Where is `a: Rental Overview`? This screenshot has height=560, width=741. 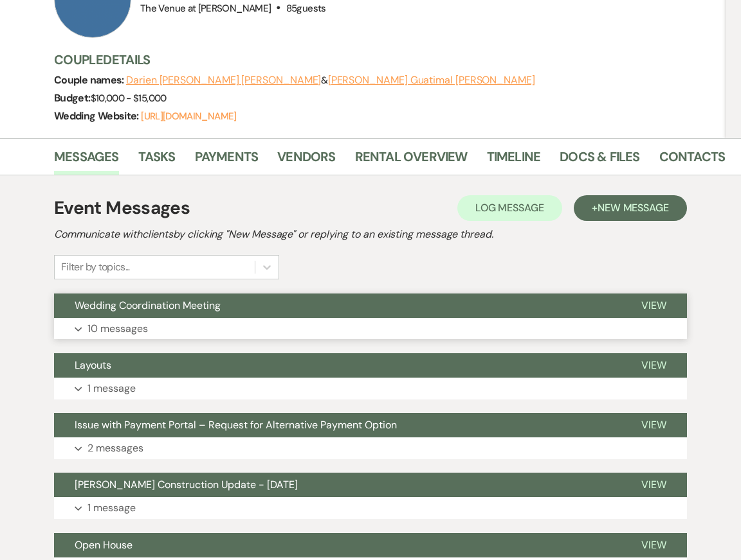 a: Rental Overview is located at coordinates (411, 161).